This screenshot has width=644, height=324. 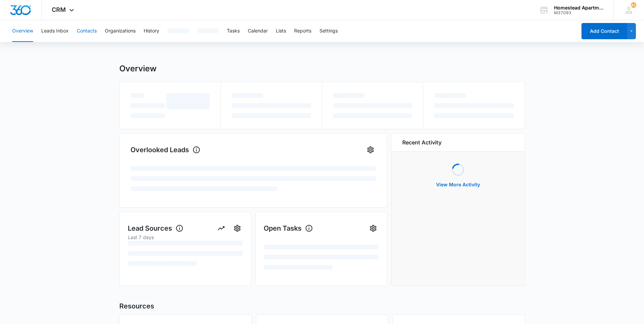 I want to click on div: account name, so click(x=579, y=8).